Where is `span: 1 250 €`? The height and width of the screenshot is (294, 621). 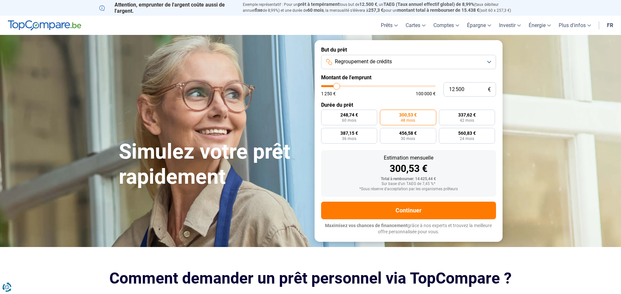
span: 1 250 € is located at coordinates (328, 94).